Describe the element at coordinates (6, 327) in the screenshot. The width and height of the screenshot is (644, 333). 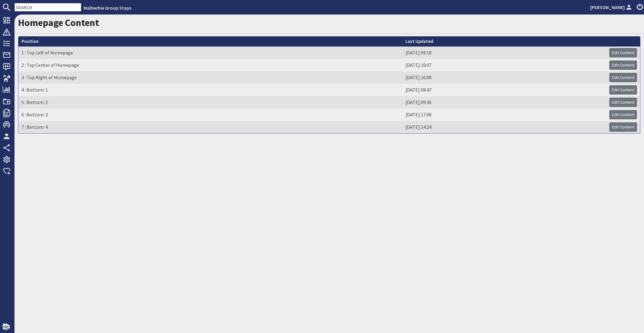
I see `img: staytech_i_w-64f4e8e9ee0a9c174fd5317b4b171b261742d2d393467e5bdba4413f4f884c10.svg` at that location.